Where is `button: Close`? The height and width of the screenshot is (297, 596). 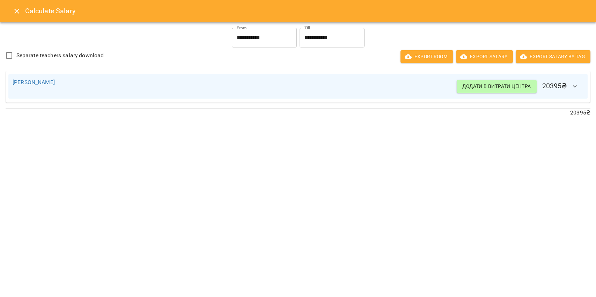 button: Close is located at coordinates (17, 11).